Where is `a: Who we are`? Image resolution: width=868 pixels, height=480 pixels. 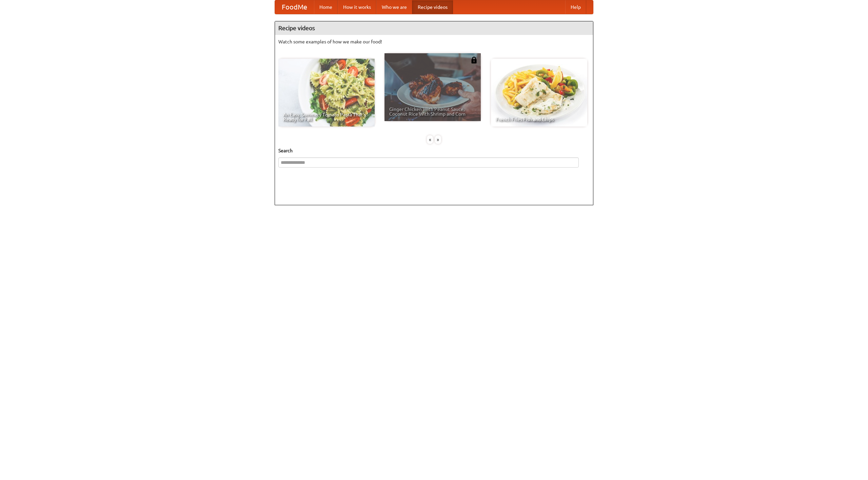
a: Who we are is located at coordinates (394, 7).